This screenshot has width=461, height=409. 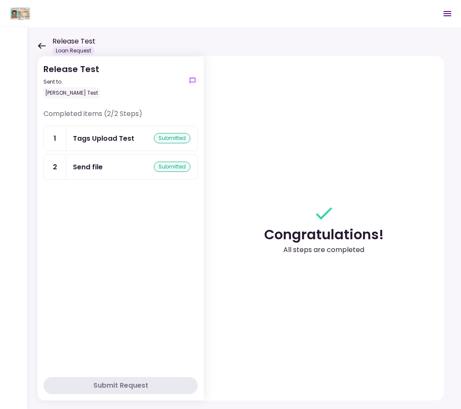 What do you see at coordinates (121, 117) in the screenshot?
I see `div: Completed items (2/2 Steps)` at bounding box center [121, 117].